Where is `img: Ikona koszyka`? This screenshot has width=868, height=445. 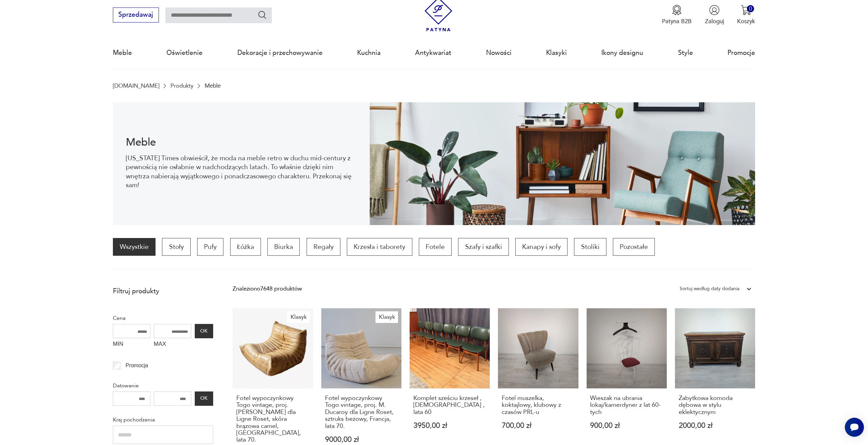
img: Ikona koszyka is located at coordinates (746, 10).